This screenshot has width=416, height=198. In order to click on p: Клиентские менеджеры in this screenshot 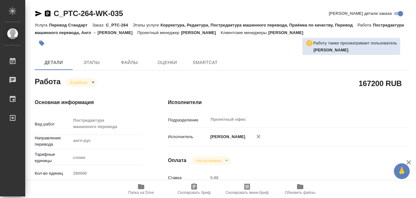, I will do `click(244, 32)`.